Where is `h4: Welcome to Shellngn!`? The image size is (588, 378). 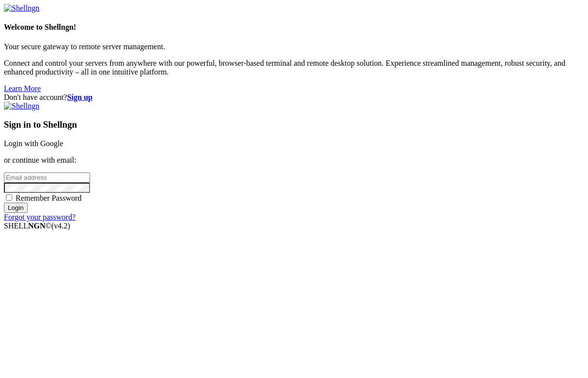 h4: Welcome to Shellngn! is located at coordinates (294, 27).